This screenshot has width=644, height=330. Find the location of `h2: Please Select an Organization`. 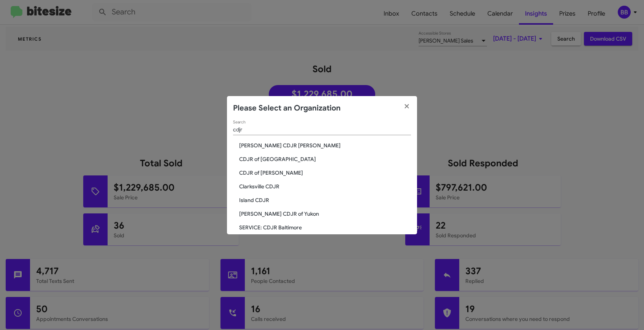

h2: Please Select an Organization is located at coordinates (287, 109).